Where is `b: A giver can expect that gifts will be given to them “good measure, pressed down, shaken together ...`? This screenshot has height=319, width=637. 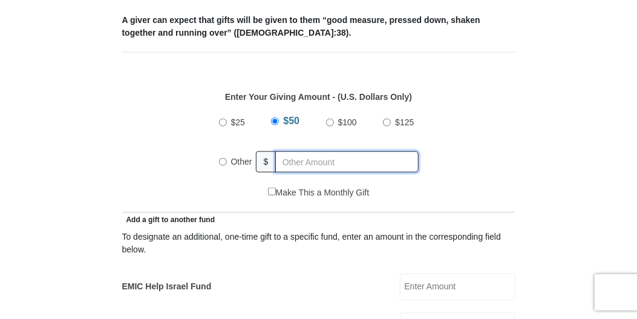
b: A giver can expect that gifts will be given to them “good measure, pressed down, shaken together ... is located at coordinates (301, 26).